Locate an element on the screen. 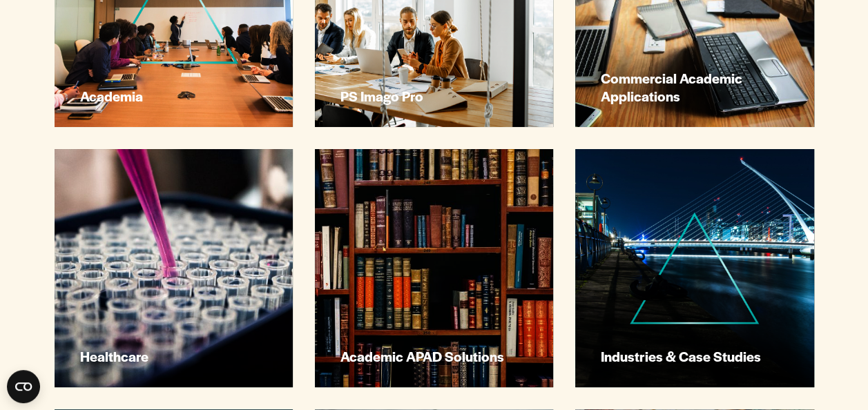  h3: Academic APAD Solutions is located at coordinates (436, 357).